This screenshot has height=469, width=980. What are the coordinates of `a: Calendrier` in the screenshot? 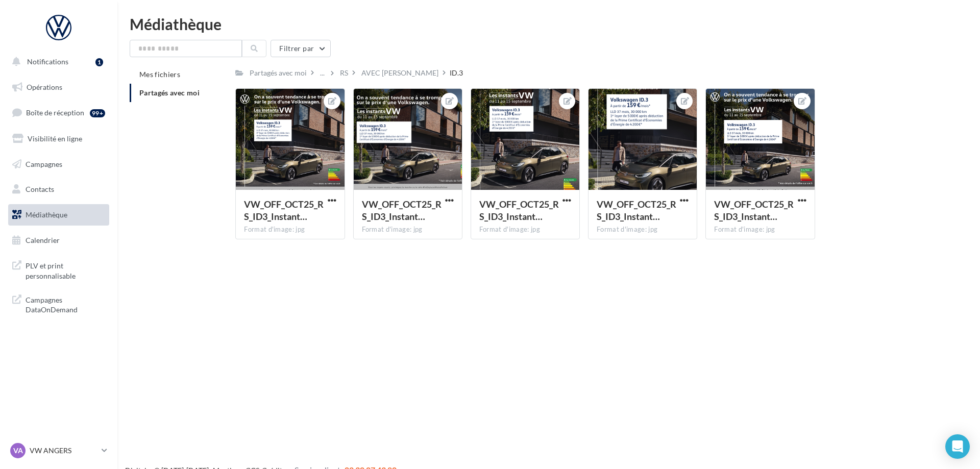 It's located at (58, 240).